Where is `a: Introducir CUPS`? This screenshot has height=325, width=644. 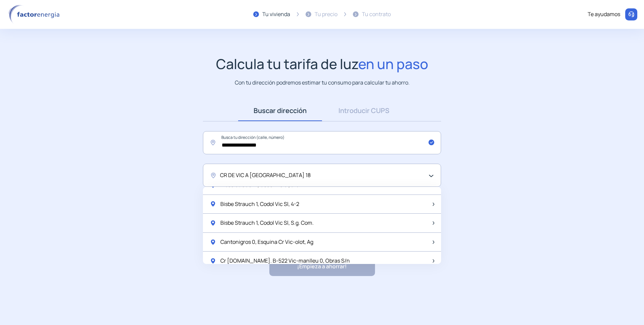
a: Introducir CUPS is located at coordinates (364, 111).